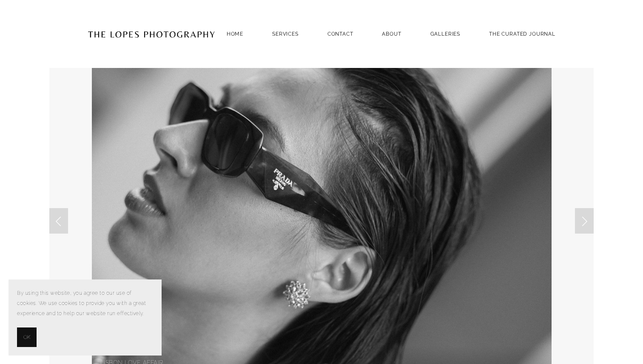  I want to click on a: Next Slide, so click(584, 221).